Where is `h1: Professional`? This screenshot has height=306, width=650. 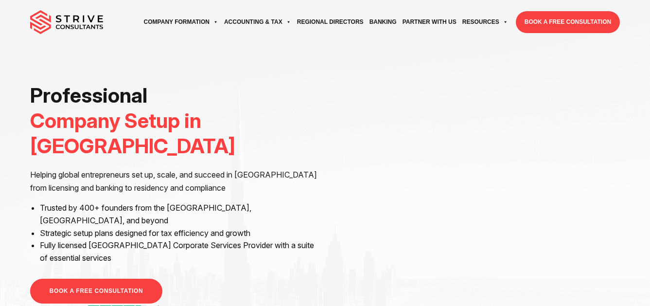 h1: Professional is located at coordinates (174, 120).